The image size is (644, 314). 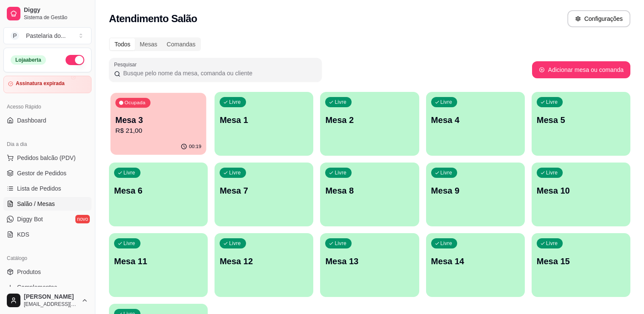 I want to click on div: Acesso Rápido, so click(x=47, y=107).